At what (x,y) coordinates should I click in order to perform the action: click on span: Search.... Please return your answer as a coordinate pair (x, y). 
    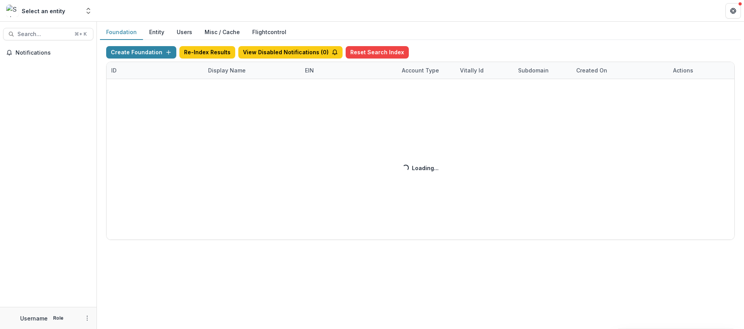
    Looking at the image, I should click on (43, 34).